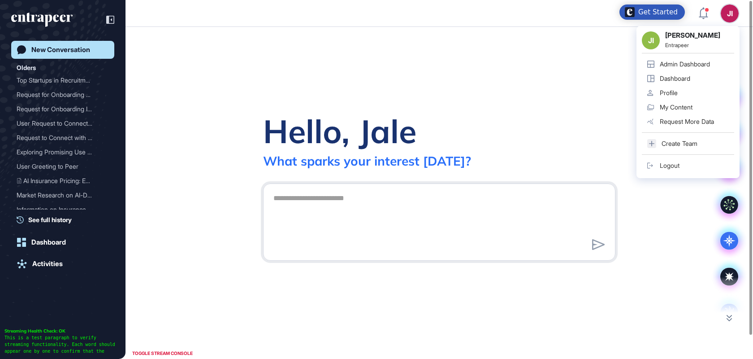 The image size is (753, 359). Describe the element at coordinates (63, 152) in the screenshot. I see `div: Exploring Promising Use Cases in User's Industry` at that location.